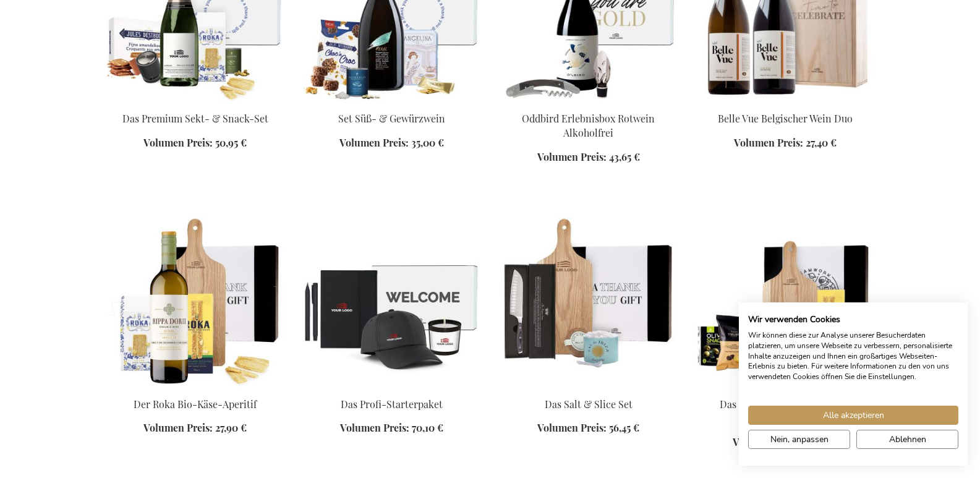 Image resolution: width=980 pixels, height=478 pixels. I want to click on a: Volumen Preis: 56,45 €, so click(588, 428).